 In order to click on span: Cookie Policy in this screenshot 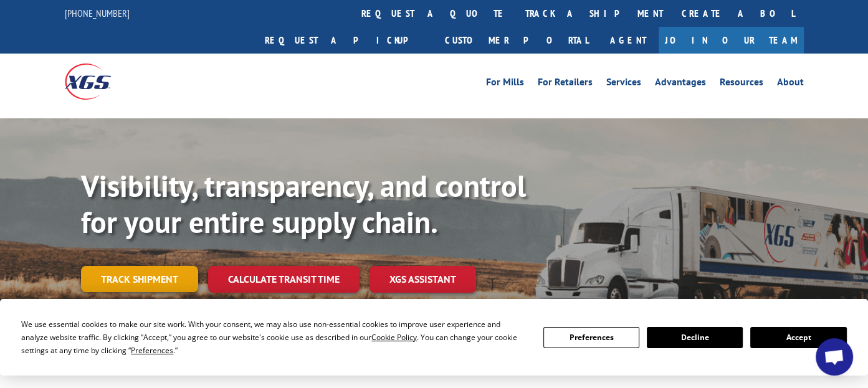, I will do `click(394, 337)`.